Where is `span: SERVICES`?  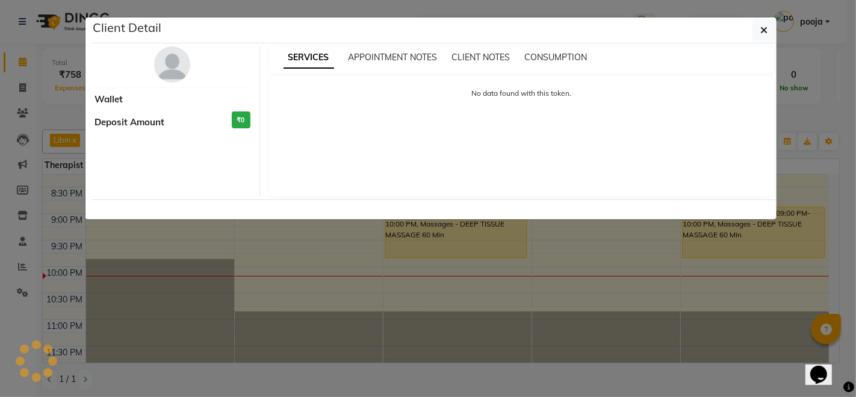 span: SERVICES is located at coordinates (309, 58).